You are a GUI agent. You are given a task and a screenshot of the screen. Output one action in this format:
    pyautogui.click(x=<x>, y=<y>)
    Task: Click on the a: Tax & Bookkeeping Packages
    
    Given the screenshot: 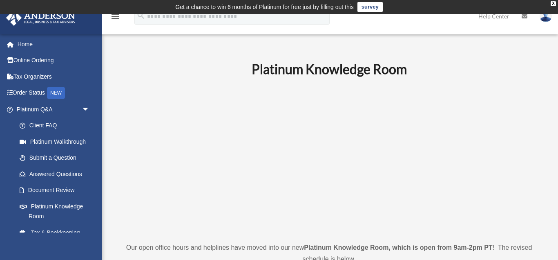 What is the action you would take?
    pyautogui.click(x=57, y=237)
    